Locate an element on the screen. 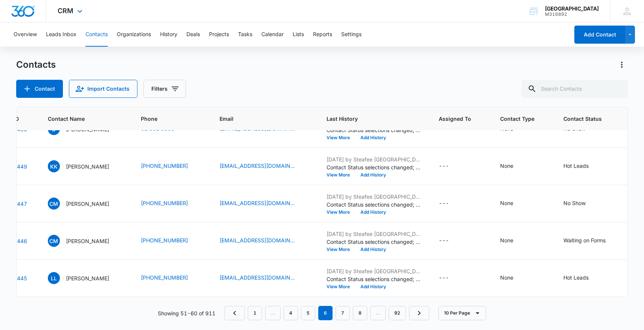  button: Contacts is located at coordinates (96, 34).